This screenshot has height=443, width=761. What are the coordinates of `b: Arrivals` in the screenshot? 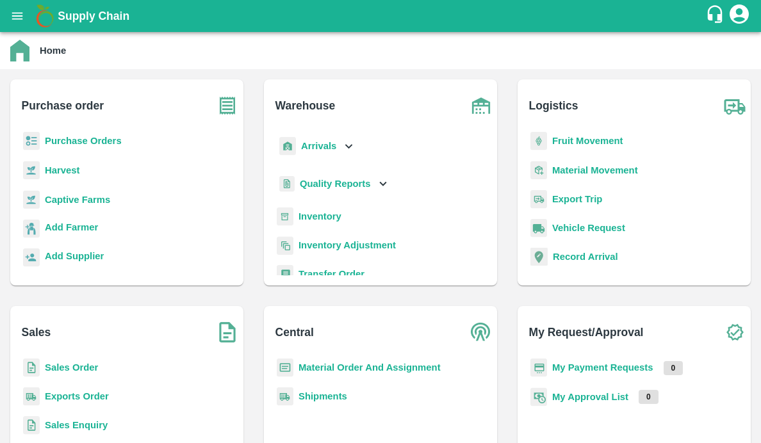 It's located at (318, 146).